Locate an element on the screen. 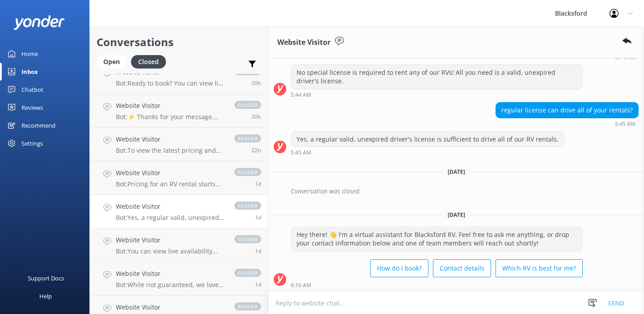 The width and height of the screenshot is (644, 314). div: Sep 06 2025 05:44am (UTC -06:00) America/Chihuahua is located at coordinates (436, 95).